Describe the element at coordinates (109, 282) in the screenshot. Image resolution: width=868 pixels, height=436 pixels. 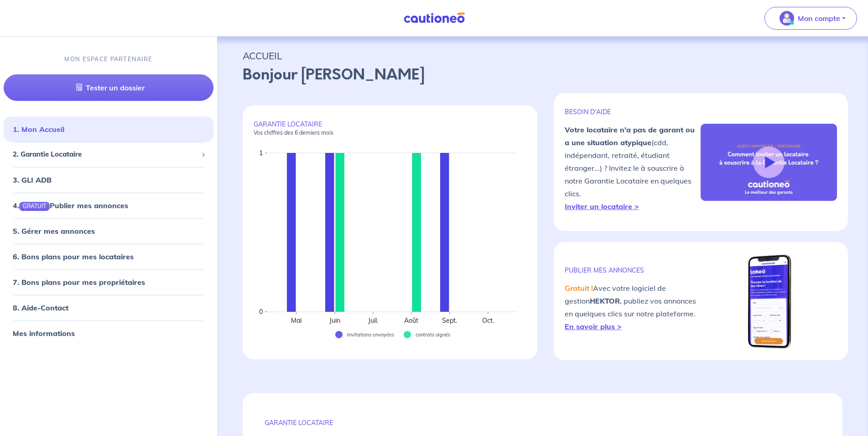
I see `div: 7. Bons plans pour mes propriétaires` at that location.